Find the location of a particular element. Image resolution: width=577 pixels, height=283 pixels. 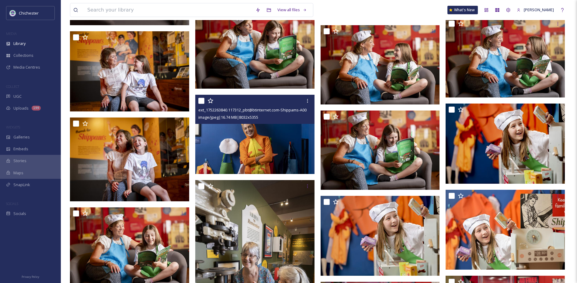

span: Embeds is located at coordinates (21, 149).